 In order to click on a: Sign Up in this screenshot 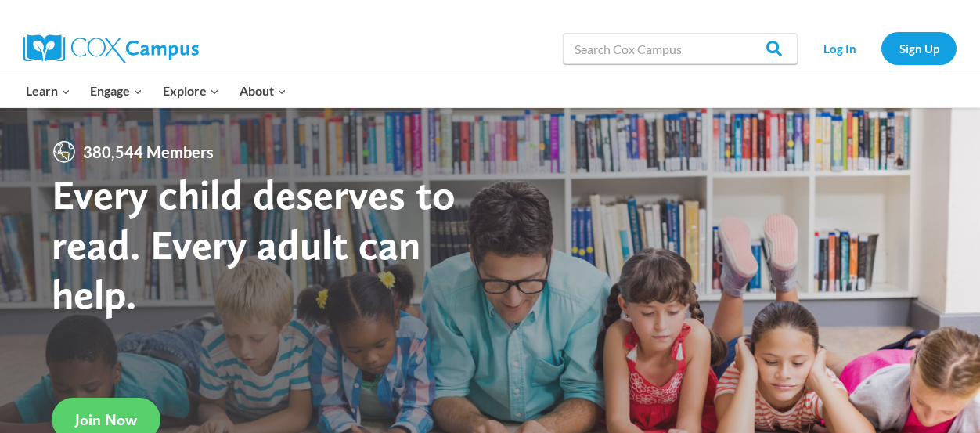, I will do `click(919, 48)`.